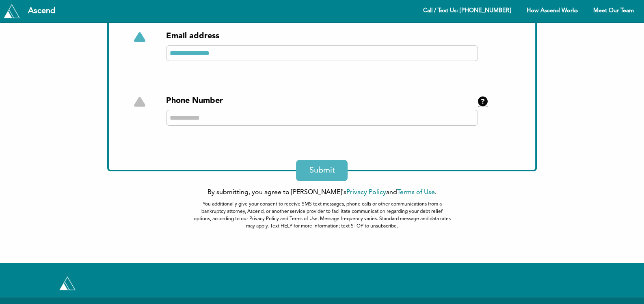  What do you see at coordinates (32, 11) in the screenshot?
I see `a: Tryascend.com Ascend` at bounding box center [32, 11].